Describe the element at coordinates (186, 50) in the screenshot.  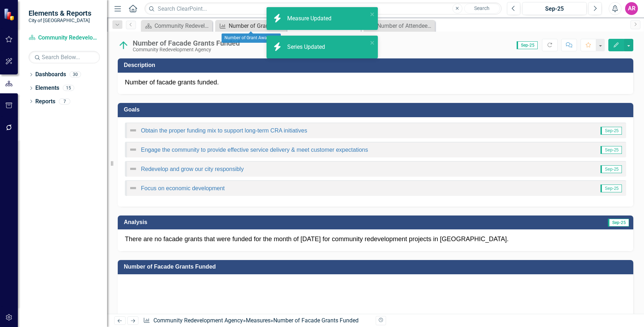
I see `div: Community Redevelopment Agency` at that location.